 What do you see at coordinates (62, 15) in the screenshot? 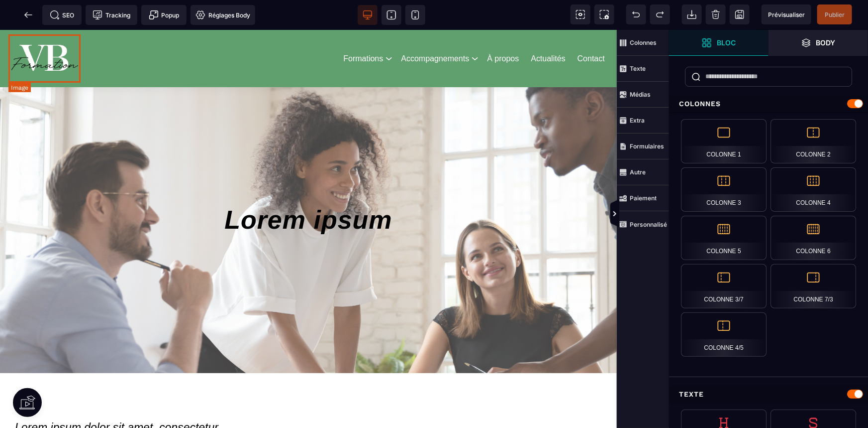
I see `span: Métadata SEO` at bounding box center [62, 15].